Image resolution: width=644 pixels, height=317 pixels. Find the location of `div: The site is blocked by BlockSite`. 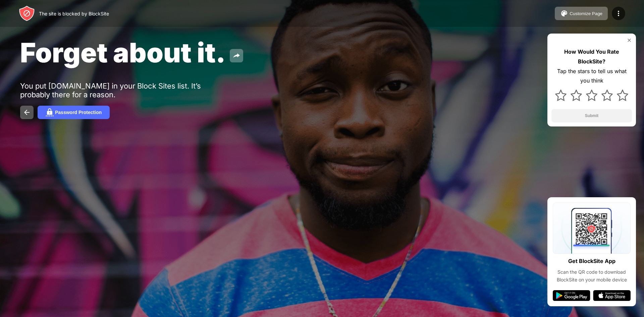

div: The site is blocked by BlockSite is located at coordinates (74, 13).